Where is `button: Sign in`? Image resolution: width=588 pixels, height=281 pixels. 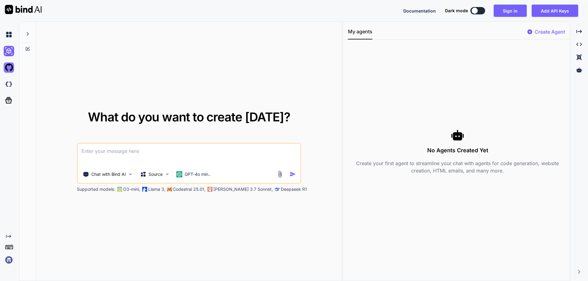
button: Sign in is located at coordinates (510, 11).